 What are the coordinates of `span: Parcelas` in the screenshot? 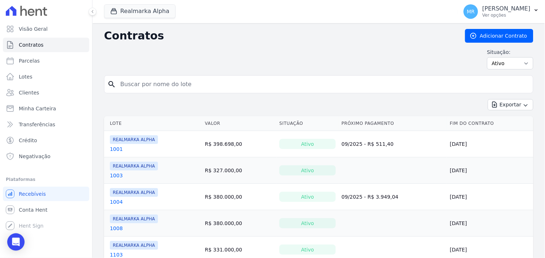 It's located at (29, 61).